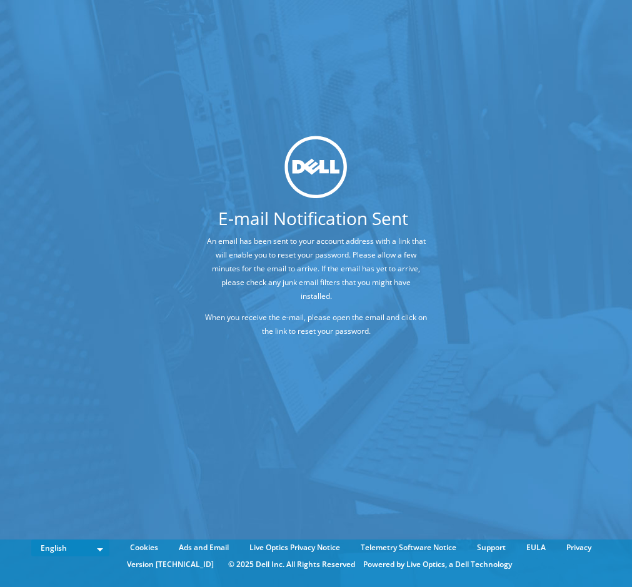 The width and height of the screenshot is (632, 587). Describe the element at coordinates (291, 564) in the screenshot. I see `li: © 2025 Dell Inc. All Rights Reserved` at that location.